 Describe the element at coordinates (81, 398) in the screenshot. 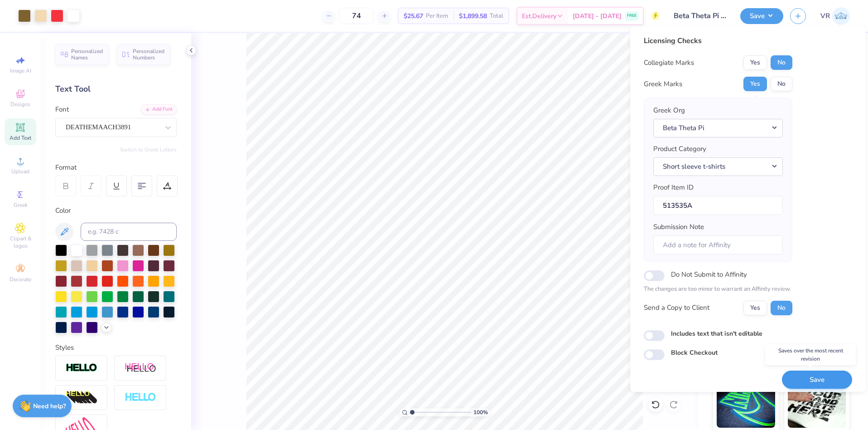

I see `img: 3d Illusion` at that location.